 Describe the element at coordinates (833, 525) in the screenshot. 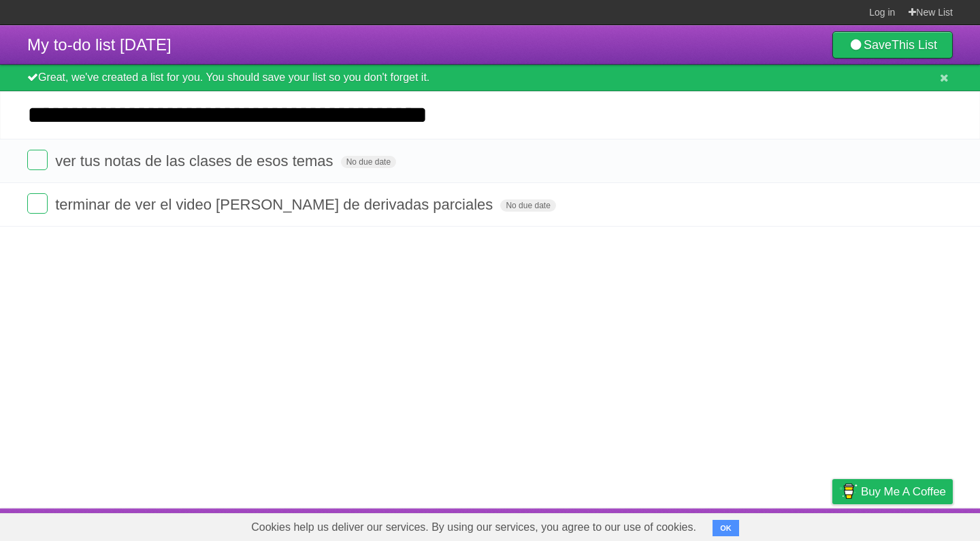

I see `a: Privacy` at that location.